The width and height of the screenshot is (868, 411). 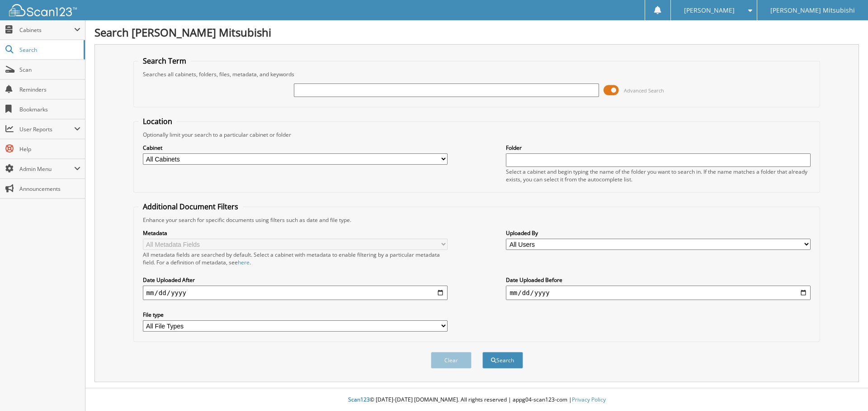 I want to click on a: Privacy Policy, so click(x=588, y=400).